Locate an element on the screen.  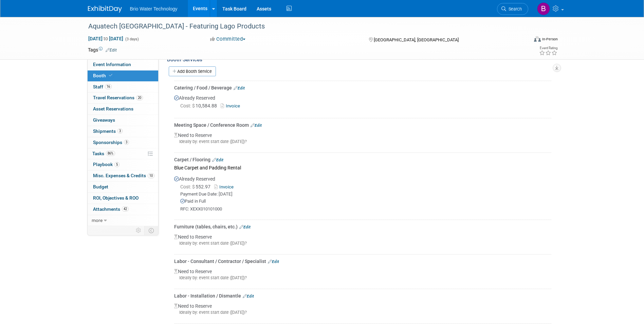
img: Brandye Gahagan is located at coordinates (544, 9).